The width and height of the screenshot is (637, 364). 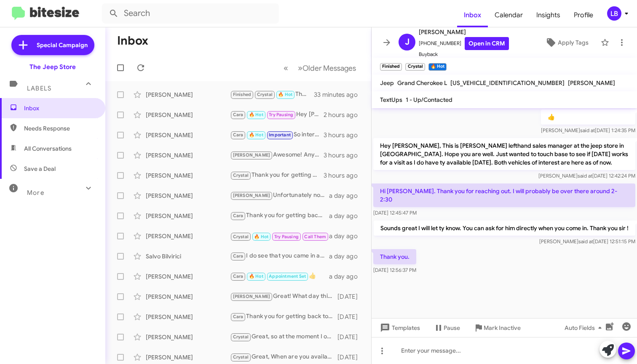 What do you see at coordinates (320, 68) in the screenshot?
I see `nav: Page navigation example` at bounding box center [320, 68].